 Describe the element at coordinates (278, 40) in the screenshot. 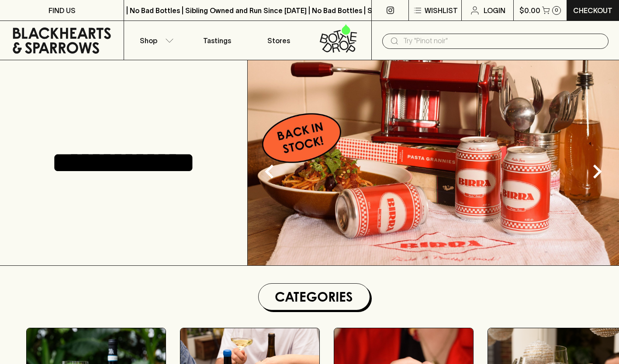

I see `a: Stores` at that location.